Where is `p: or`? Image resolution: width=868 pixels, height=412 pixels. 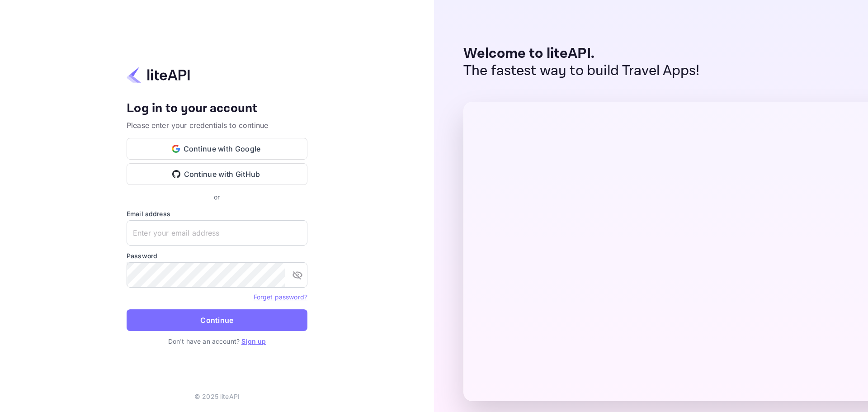
p: or is located at coordinates (217, 196).